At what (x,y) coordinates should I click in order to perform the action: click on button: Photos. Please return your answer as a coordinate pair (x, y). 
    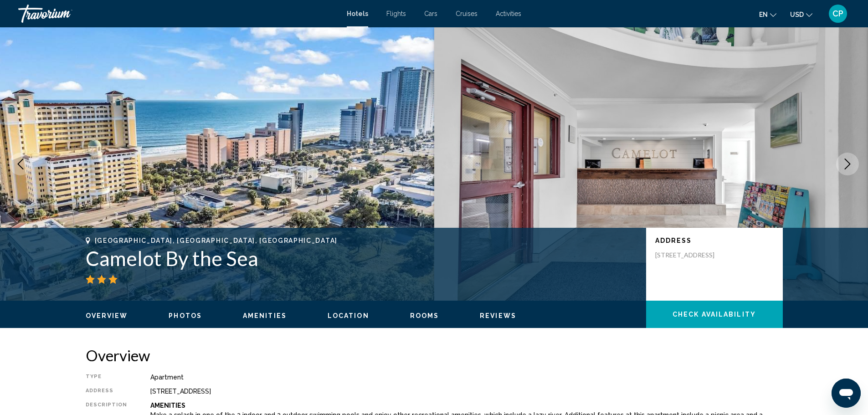
    Looking at the image, I should click on (185, 316).